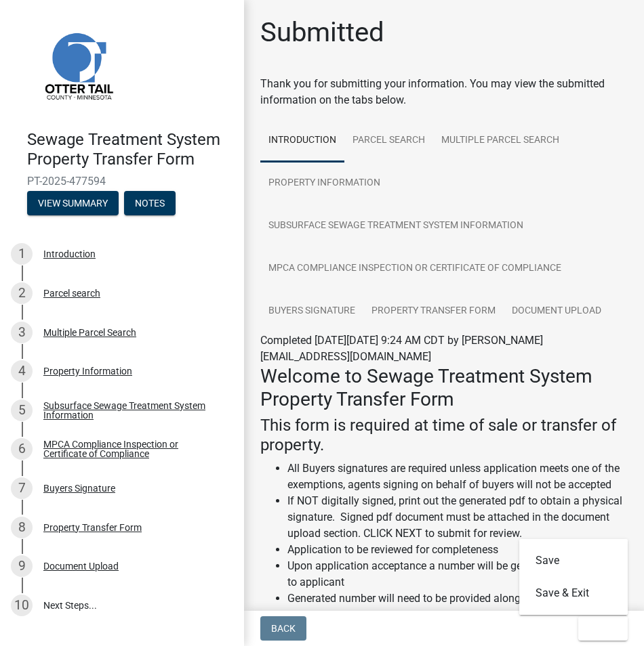  I want to click on a: Introduction, so click(302, 141).